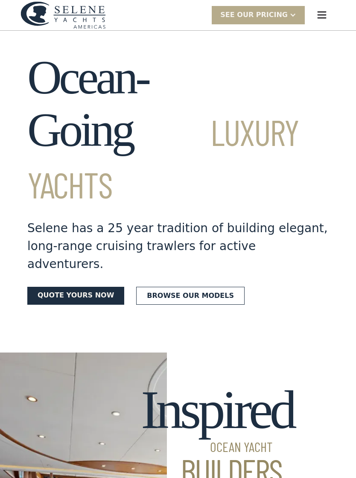  I want to click on a: home, so click(63, 15).